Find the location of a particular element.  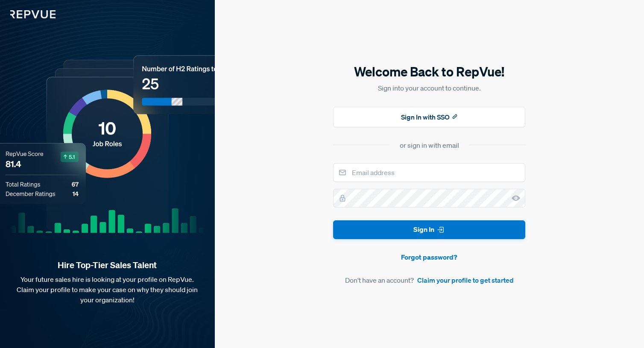

div: or sign in with email is located at coordinates (429, 145).